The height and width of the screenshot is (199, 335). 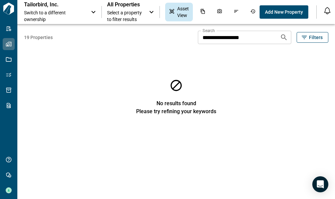 I want to click on span: No results found, so click(x=176, y=99).